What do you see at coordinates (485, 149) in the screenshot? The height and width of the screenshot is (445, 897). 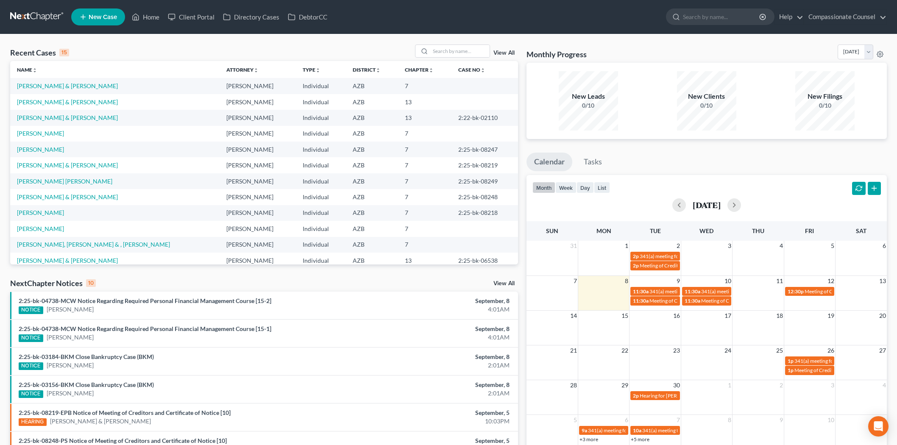 I see `td: 2:25-bk-08247` at bounding box center [485, 149].